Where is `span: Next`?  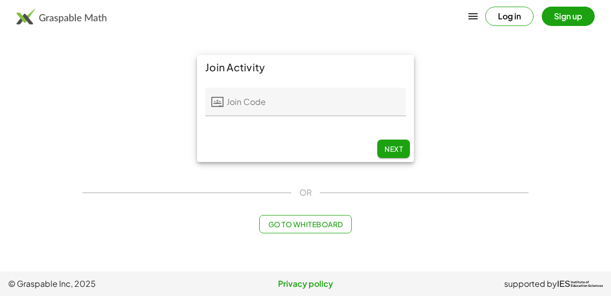 span: Next is located at coordinates (393, 149).